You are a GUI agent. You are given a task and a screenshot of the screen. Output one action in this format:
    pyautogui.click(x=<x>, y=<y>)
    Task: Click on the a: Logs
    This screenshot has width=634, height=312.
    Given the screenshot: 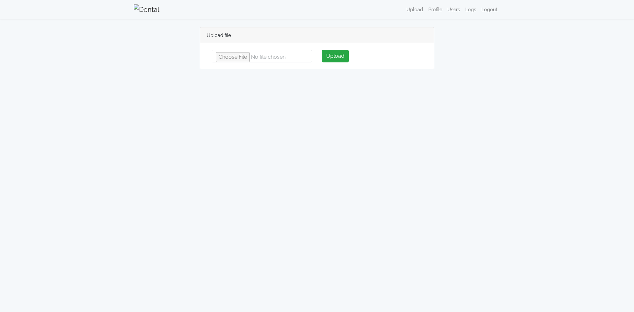 What is the action you would take?
    pyautogui.click(x=471, y=9)
    